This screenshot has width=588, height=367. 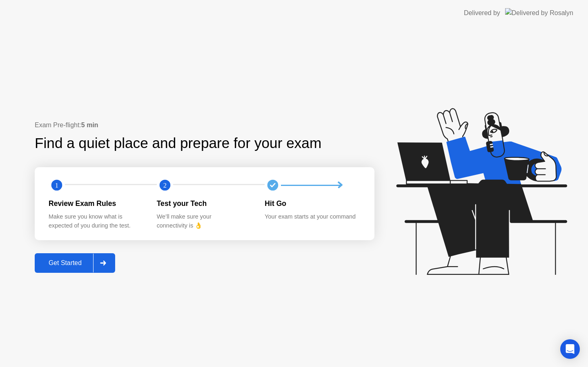 I want to click on div: Hit Go, so click(x=312, y=204).